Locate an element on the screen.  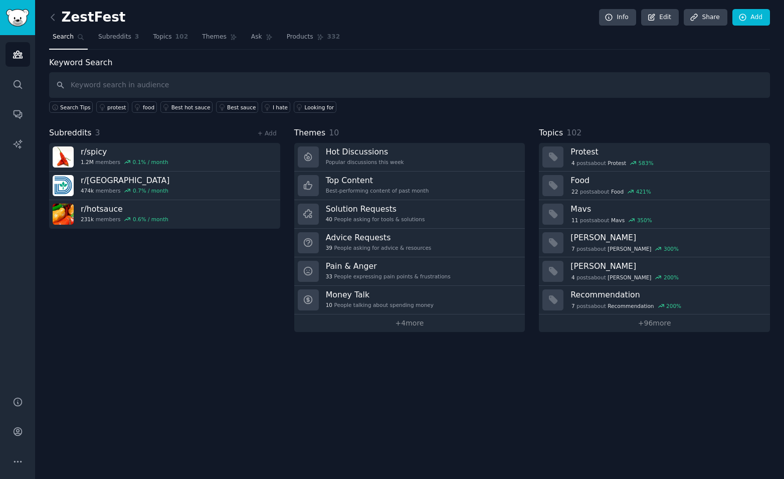
a: food is located at coordinates (144, 107).